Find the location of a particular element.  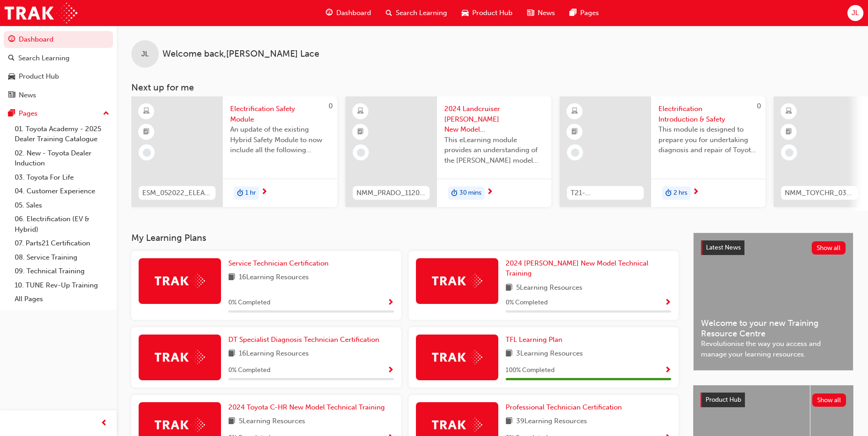

a: 08. Service Training is located at coordinates (62, 257).